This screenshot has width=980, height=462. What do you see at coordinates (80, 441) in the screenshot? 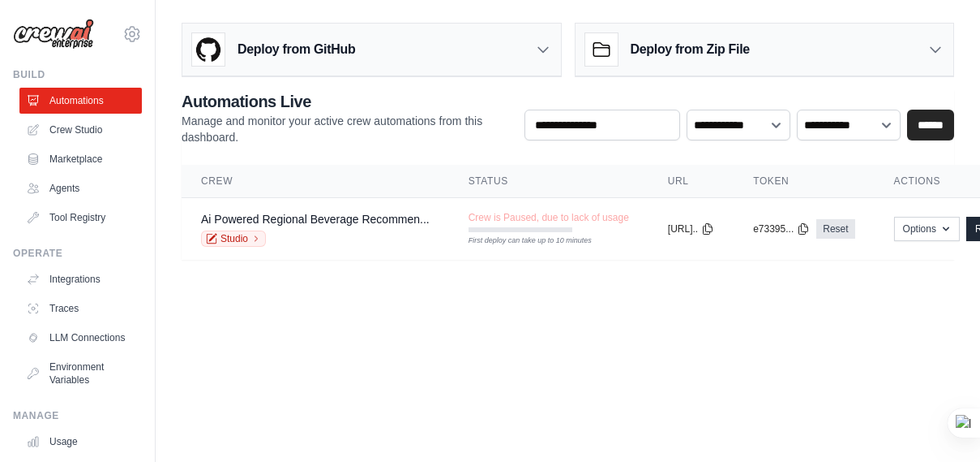
I see `a: Usage` at bounding box center [80, 441].